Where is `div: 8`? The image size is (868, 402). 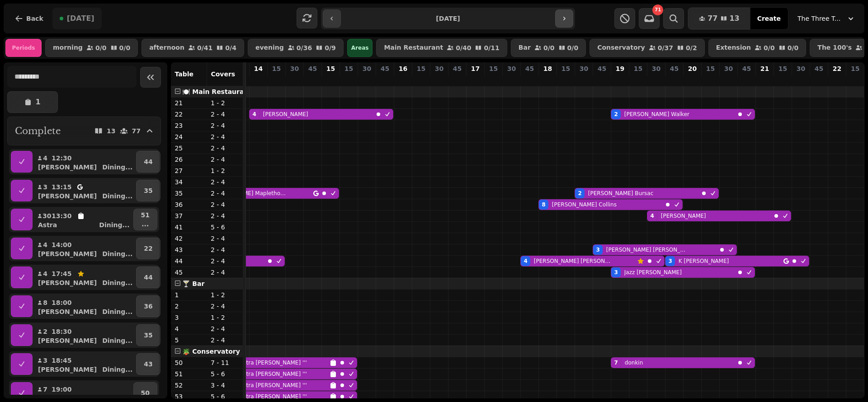 div: 8 is located at coordinates (544, 205).